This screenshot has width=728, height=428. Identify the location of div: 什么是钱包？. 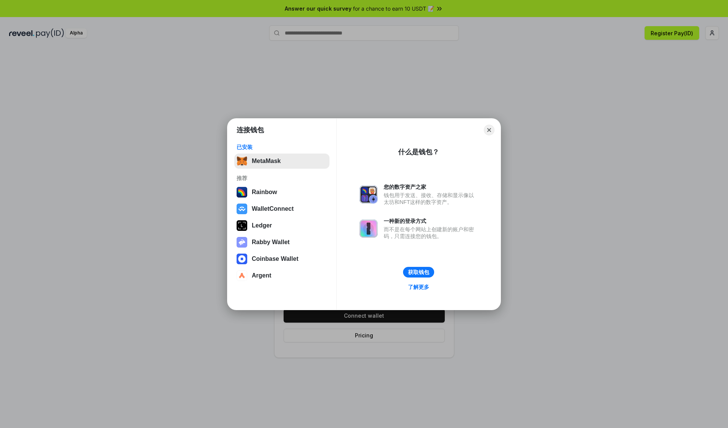
(419, 152).